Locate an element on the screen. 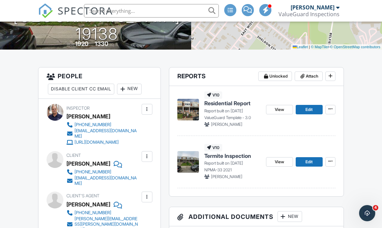  div: 1330 is located at coordinates (101, 43).